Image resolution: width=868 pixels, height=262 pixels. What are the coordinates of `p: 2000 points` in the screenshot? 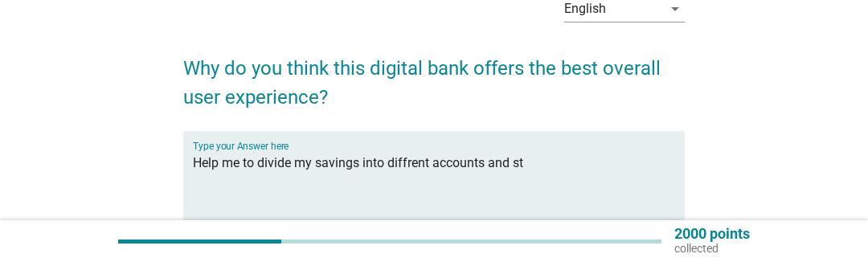 It's located at (712, 234).